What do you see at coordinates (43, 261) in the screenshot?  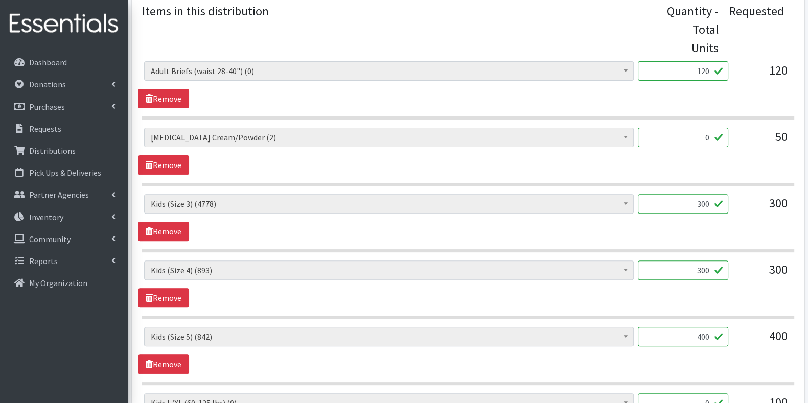 I see `p: Reports` at bounding box center [43, 261].